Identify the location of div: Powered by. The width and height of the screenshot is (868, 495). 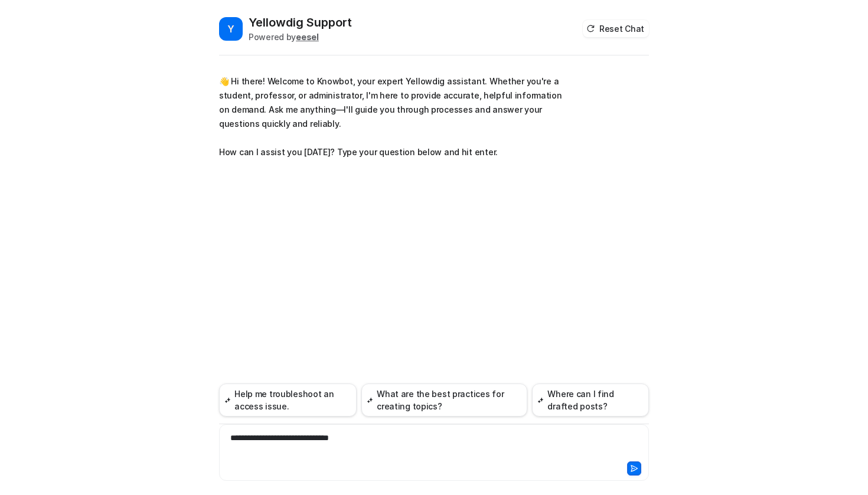
(300, 37).